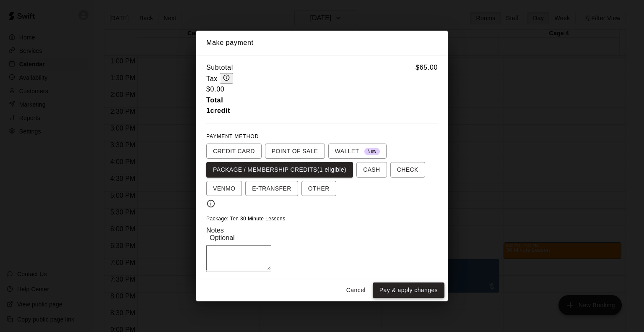 This screenshot has width=644, height=332. Describe the element at coordinates (272, 189) in the screenshot. I see `span: E-TRANSFER` at that location.